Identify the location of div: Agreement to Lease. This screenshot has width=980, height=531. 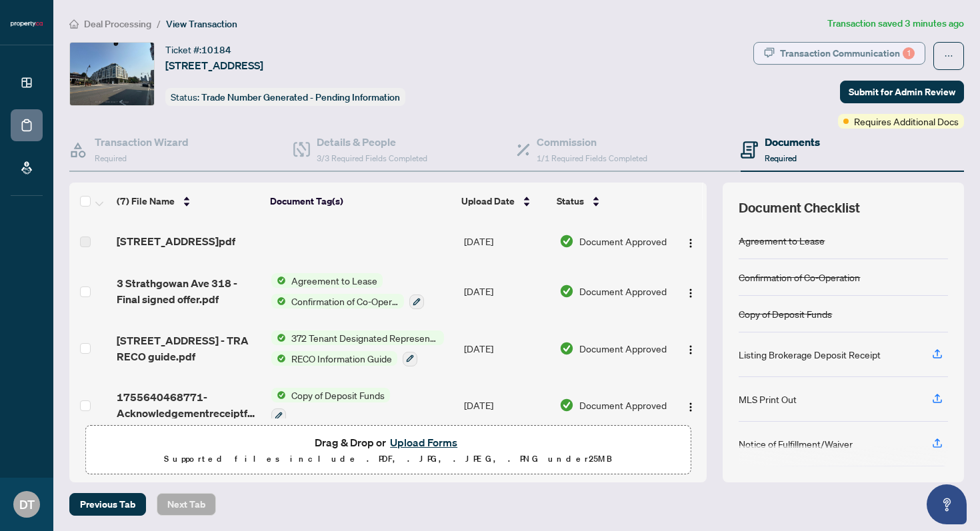
(781, 240).